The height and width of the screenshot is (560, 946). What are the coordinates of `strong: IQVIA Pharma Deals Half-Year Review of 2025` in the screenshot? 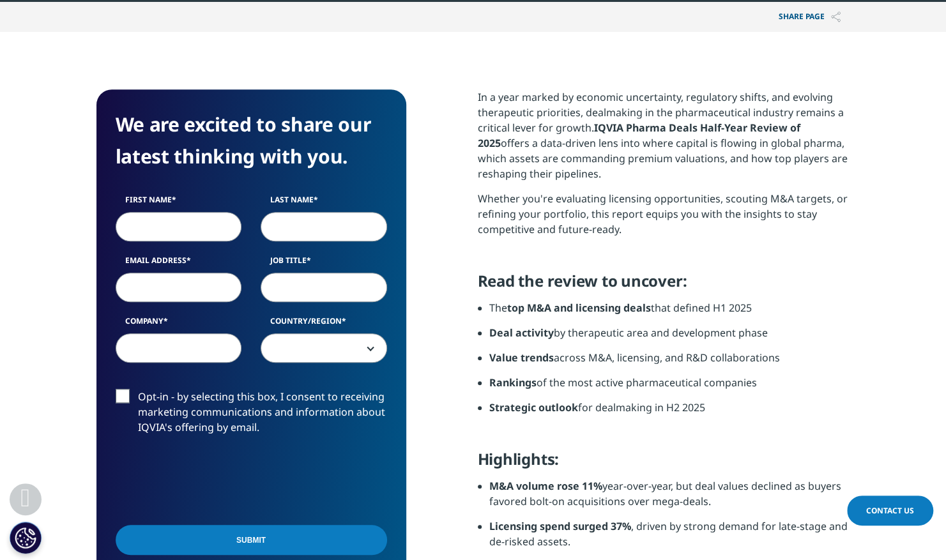 It's located at (639, 136).